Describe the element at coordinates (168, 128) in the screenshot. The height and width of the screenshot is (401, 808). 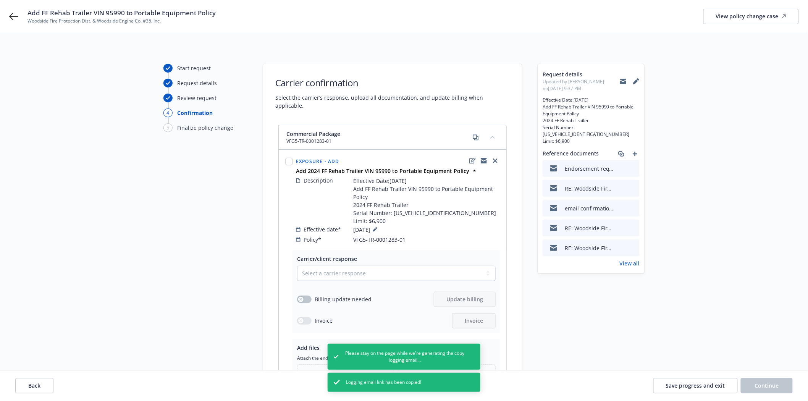
I see `div: 5` at that location.